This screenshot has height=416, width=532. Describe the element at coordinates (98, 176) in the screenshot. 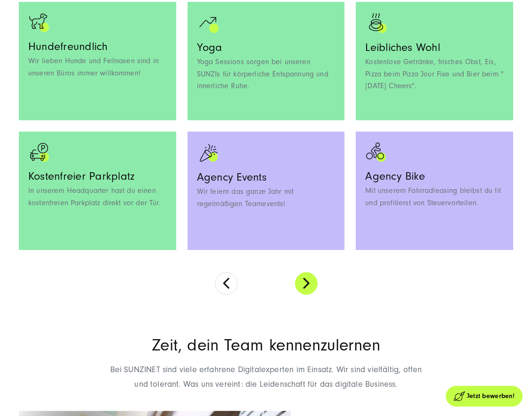

I see `h3: Kostenfreier Parkplatz` at that location.